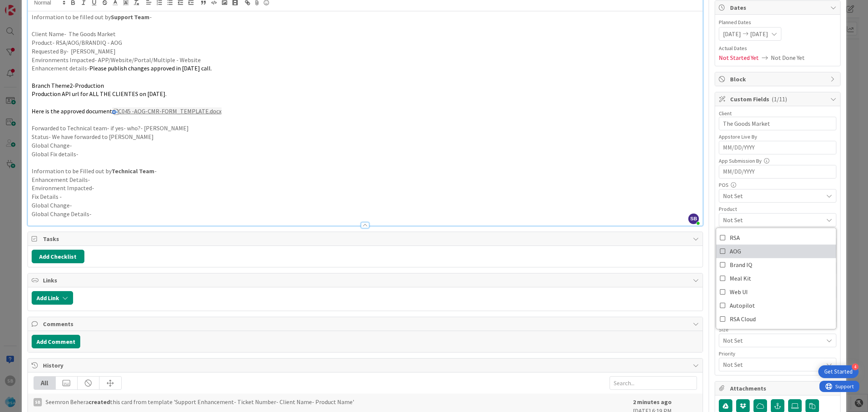  I want to click on div: All, so click(45, 383).